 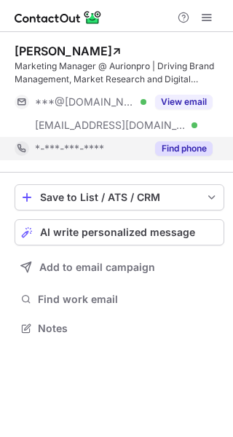 I want to click on span: AI write personalized message, so click(x=117, y=233).